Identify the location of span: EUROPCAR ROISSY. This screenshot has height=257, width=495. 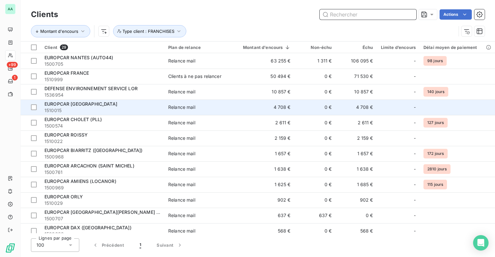
(66, 135).